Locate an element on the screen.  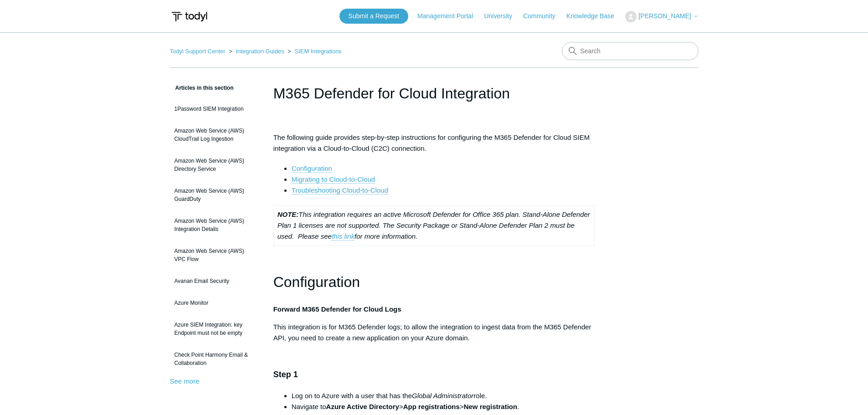
a: Amazon Web Service (AWS) CloudTrail Log Ingestion is located at coordinates (215, 135).